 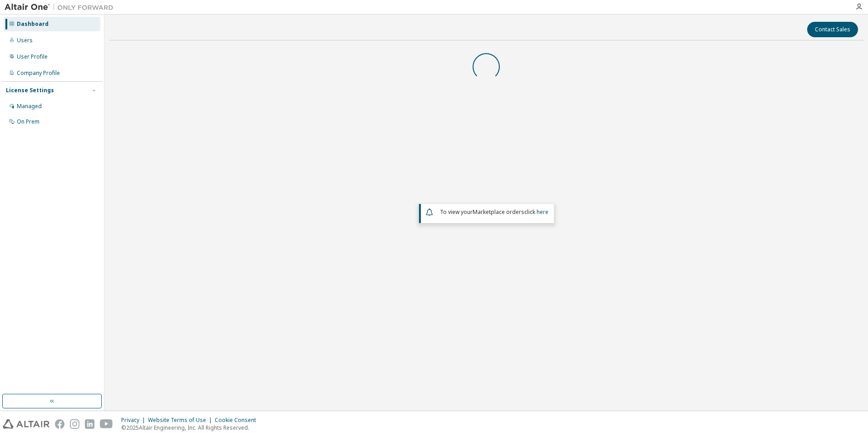 What do you see at coordinates (29, 106) in the screenshot?
I see `div: Managed` at bounding box center [29, 106].